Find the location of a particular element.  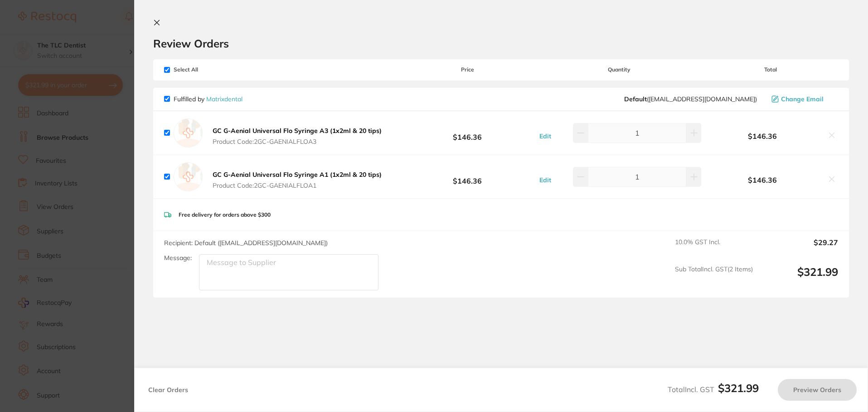

span: Total is located at coordinates (770, 70).